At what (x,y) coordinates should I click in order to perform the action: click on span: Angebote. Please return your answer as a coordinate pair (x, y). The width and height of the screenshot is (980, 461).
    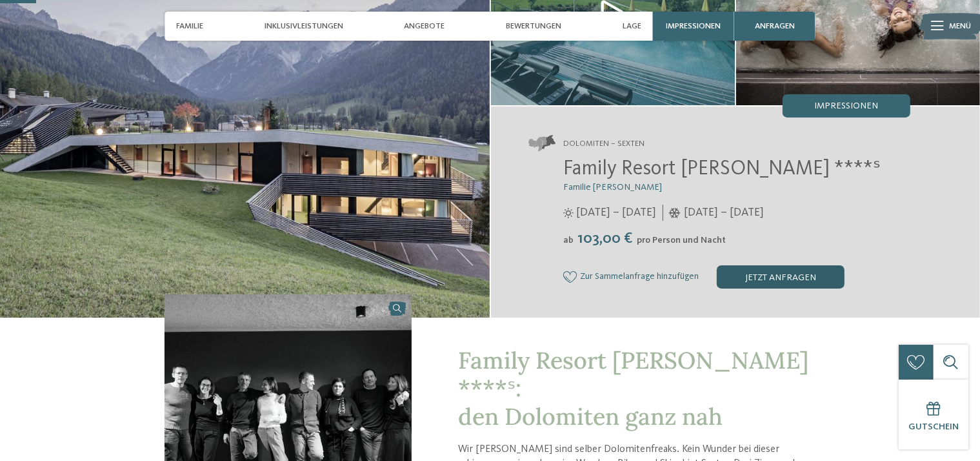
    Looking at the image, I should click on (424, 26).